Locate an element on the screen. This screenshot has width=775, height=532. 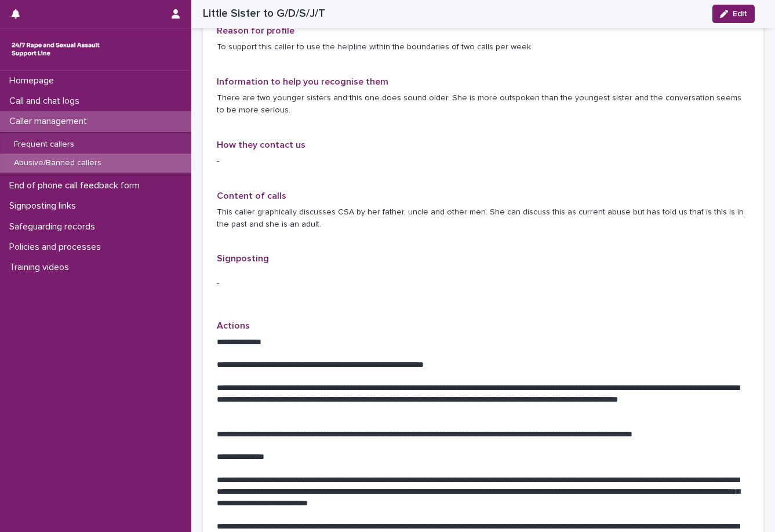
span: Signposting is located at coordinates (243, 258).